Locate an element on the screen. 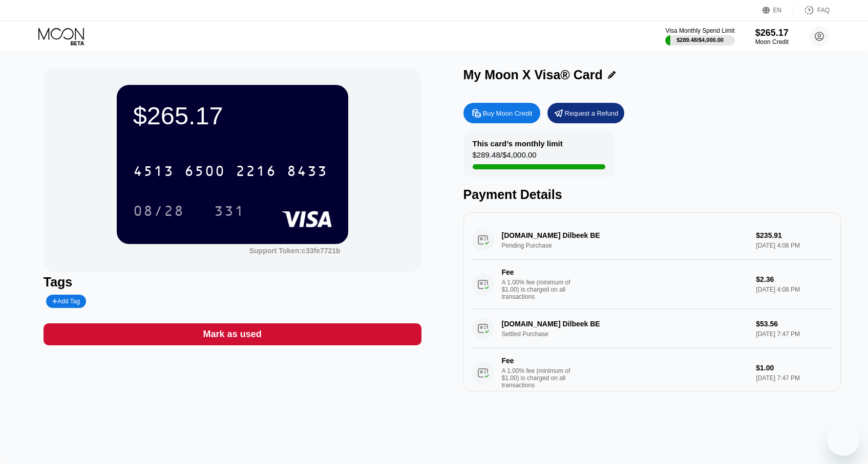  div: This card’s monthly limit is located at coordinates (518, 143).